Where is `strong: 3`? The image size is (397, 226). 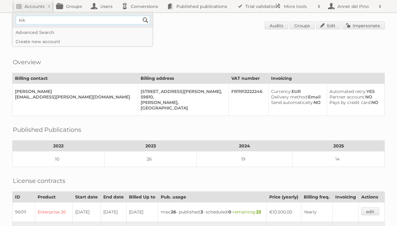 strong: 3 is located at coordinates (202, 212).